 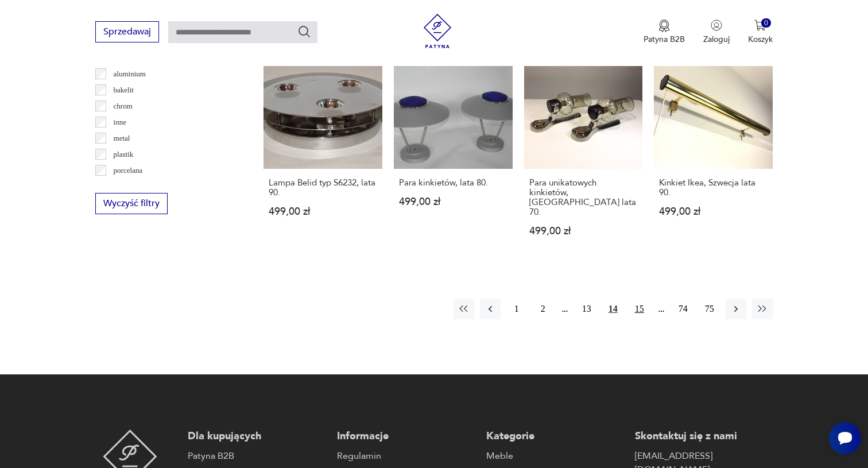 What do you see at coordinates (555, 436) in the screenshot?
I see `p: Kategorie` at bounding box center [555, 436].